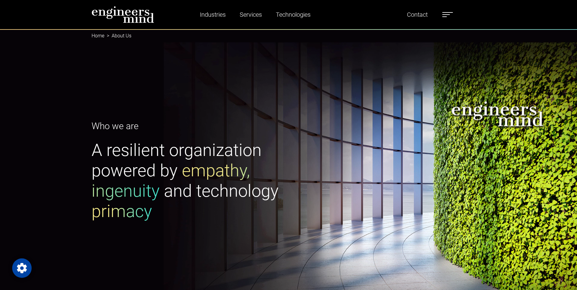  What do you see at coordinates (122, 211) in the screenshot?
I see `span: primacy` at bounding box center [122, 211].